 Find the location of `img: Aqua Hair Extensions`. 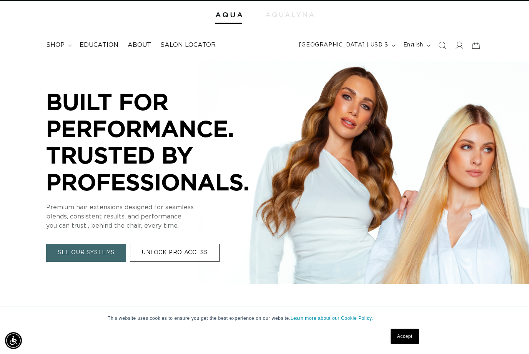

img: Aqua Hair Extensions is located at coordinates (229, 15).